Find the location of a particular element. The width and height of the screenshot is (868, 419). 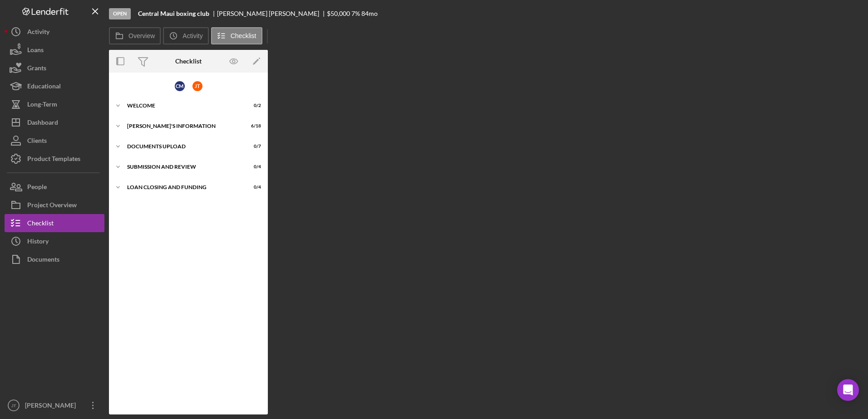

button: Documents is located at coordinates (54, 259).